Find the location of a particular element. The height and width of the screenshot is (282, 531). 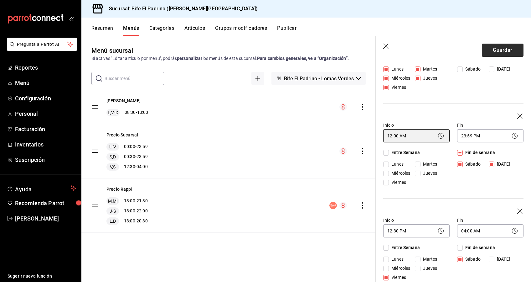

span: Reportes is located at coordinates (45, 67).